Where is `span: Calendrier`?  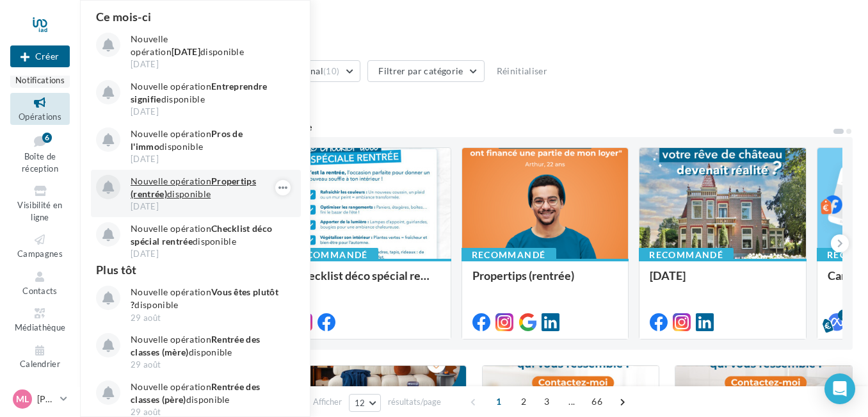
span: Calendrier is located at coordinates (39, 365).